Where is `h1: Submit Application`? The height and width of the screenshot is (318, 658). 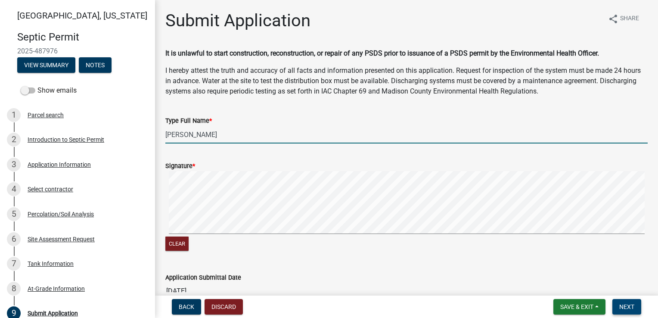
h1: Submit Application is located at coordinates (238, 21).